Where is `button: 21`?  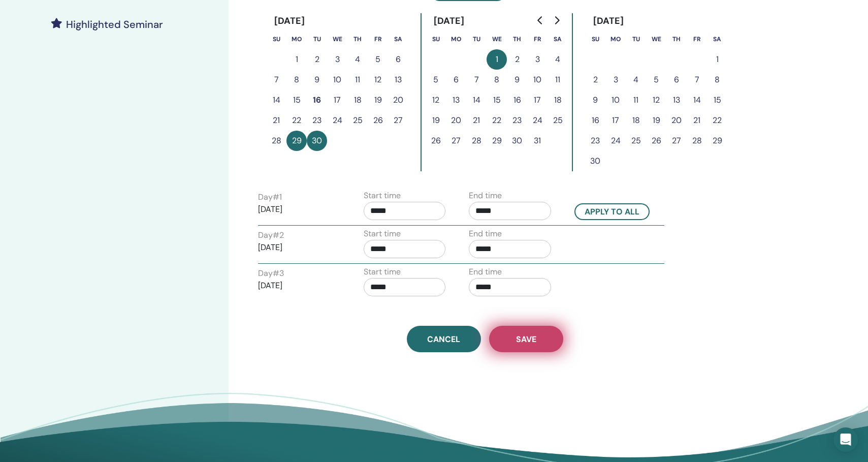 button: 21 is located at coordinates (277, 120).